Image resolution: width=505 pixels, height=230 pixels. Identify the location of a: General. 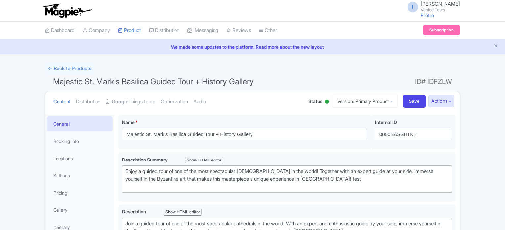
(80, 124).